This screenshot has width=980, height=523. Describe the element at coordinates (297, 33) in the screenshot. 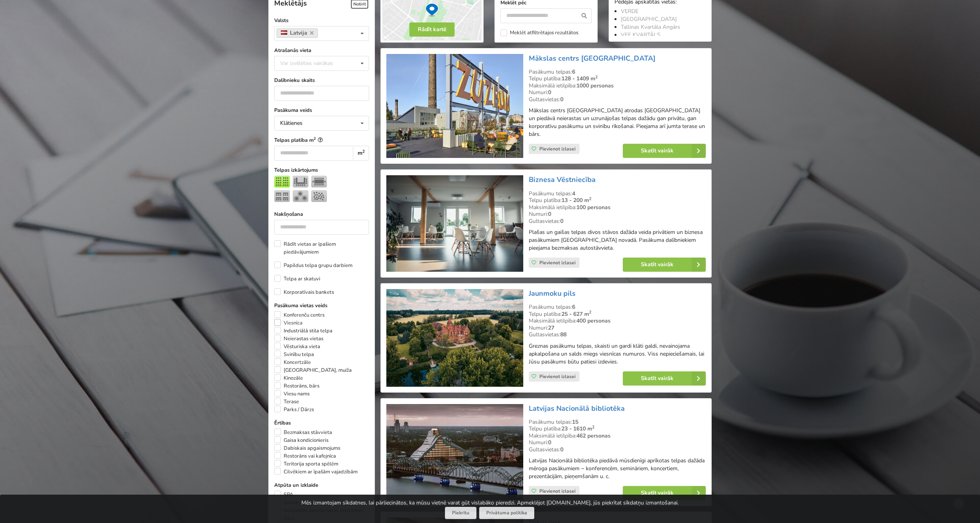

I see `a: Latvija` at that location.